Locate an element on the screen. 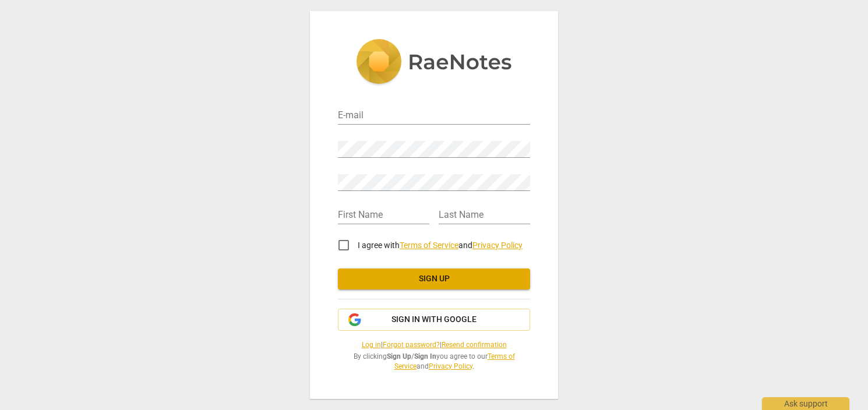 The image size is (868, 410). span: By clicking / you agree to our and . is located at coordinates (434, 362).